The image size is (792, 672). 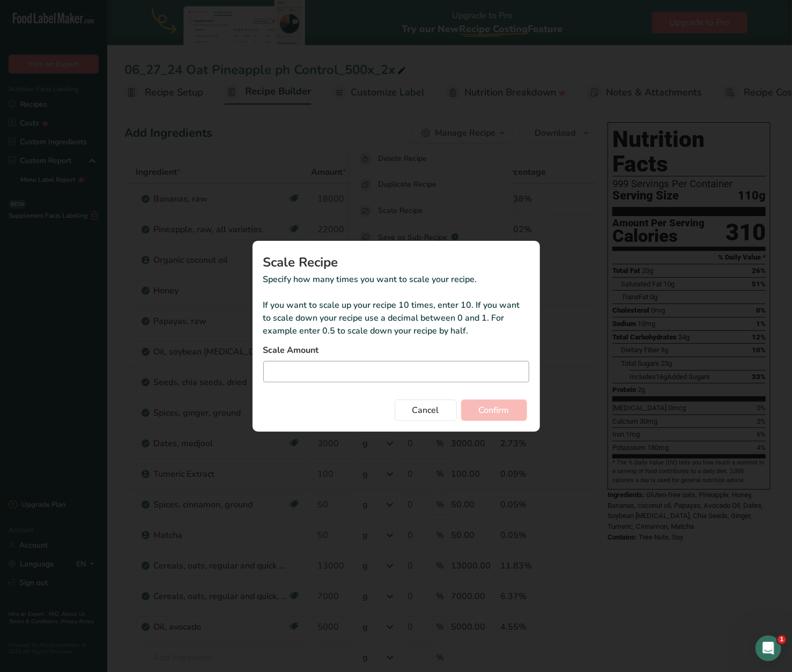 I want to click on span: Scale Amount, so click(x=291, y=350).